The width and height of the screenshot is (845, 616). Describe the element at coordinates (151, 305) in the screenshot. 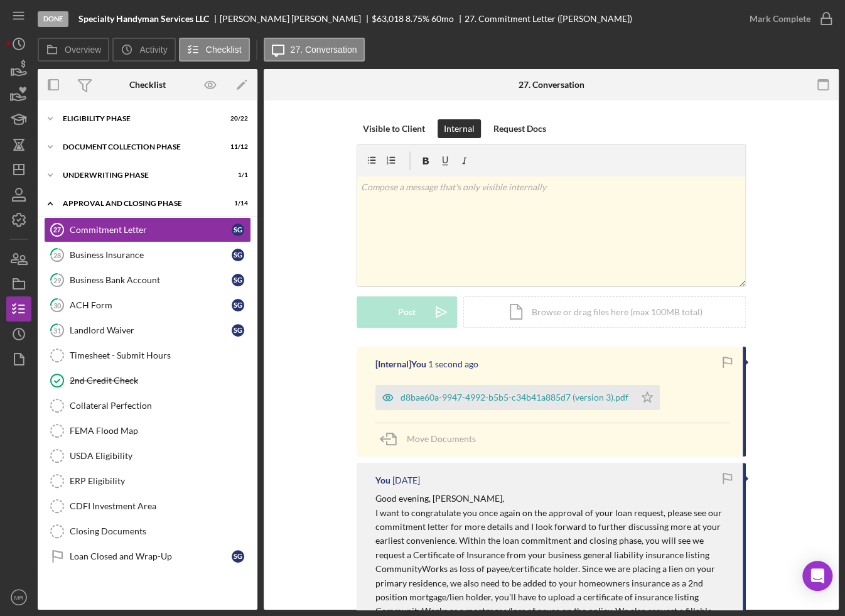

I see `div: ACH Form` at that location.